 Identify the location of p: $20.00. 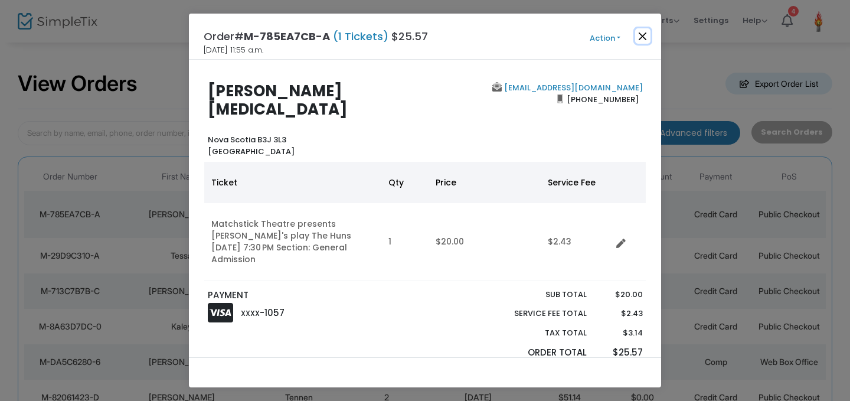
(620, 295).